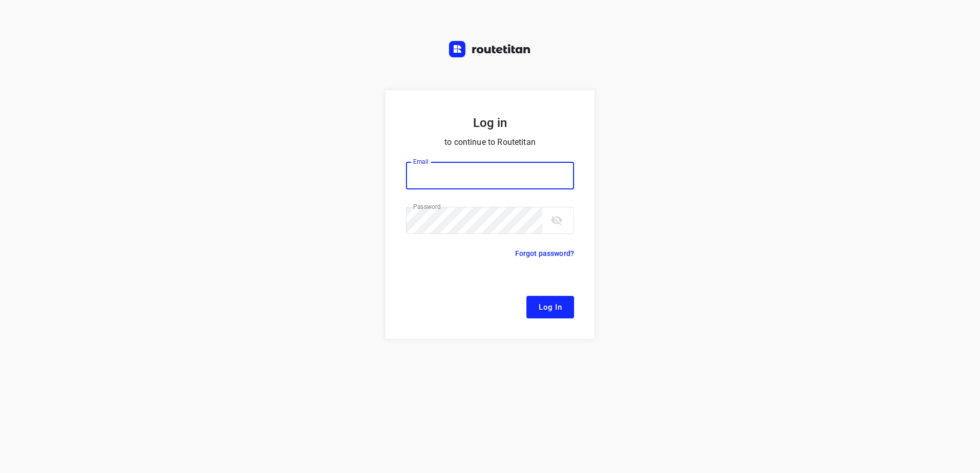 This screenshot has height=473, width=980. I want to click on button: Log In, so click(550, 307).